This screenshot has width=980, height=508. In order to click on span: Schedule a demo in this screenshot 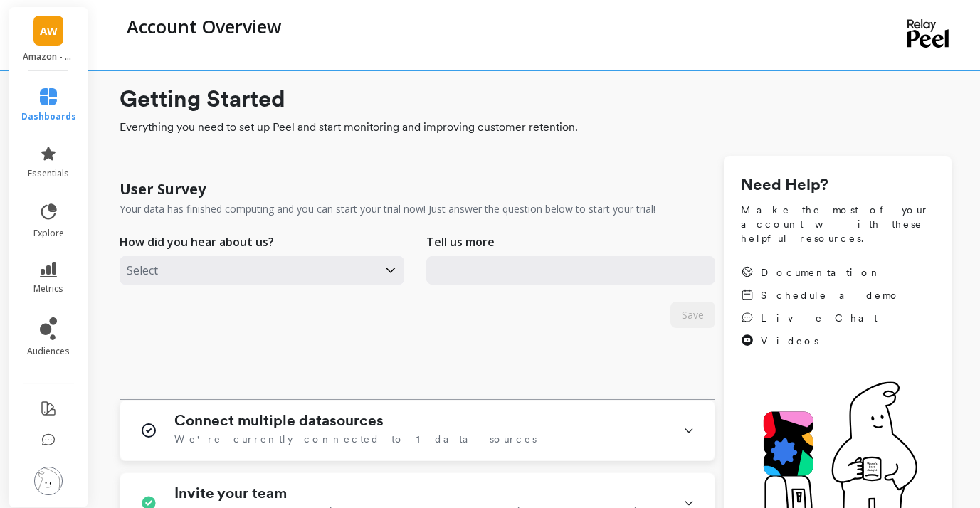, I will do `click(831, 296)`.